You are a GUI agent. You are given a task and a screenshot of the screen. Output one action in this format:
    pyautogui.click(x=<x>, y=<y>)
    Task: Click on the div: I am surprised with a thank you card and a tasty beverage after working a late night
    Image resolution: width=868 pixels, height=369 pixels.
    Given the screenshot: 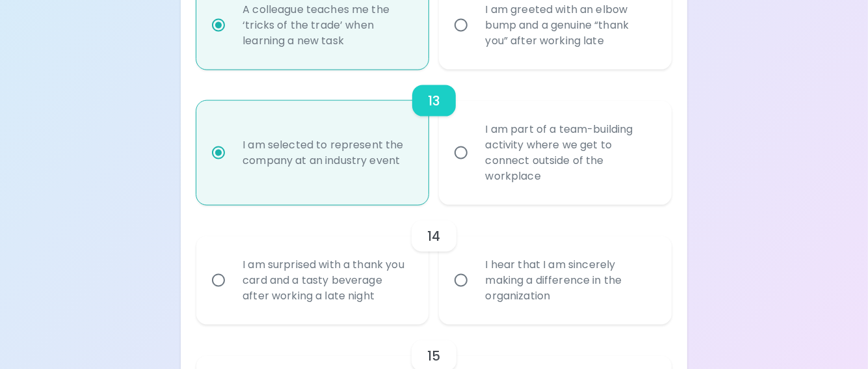 What is the action you would take?
    pyautogui.click(x=327, y=281)
    